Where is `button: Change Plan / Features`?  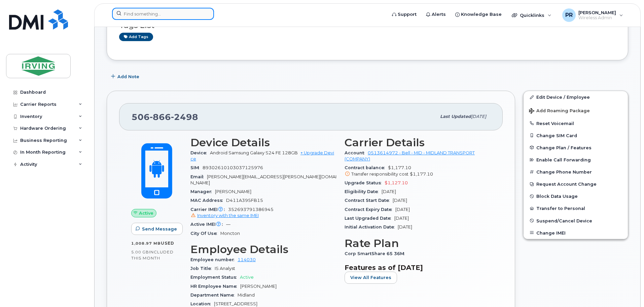
button: Change Plan / Features is located at coordinates (576, 147).